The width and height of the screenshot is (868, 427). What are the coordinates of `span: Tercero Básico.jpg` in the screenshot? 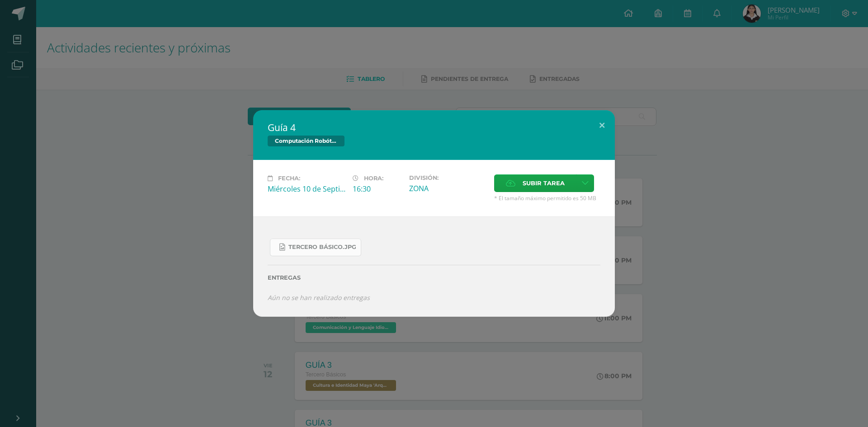 It's located at (322, 247).